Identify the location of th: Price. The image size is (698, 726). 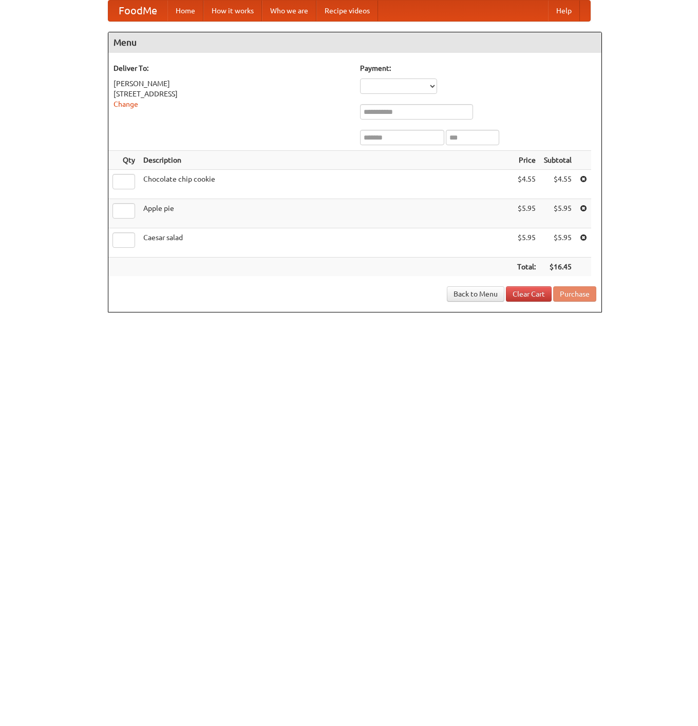
(526, 160).